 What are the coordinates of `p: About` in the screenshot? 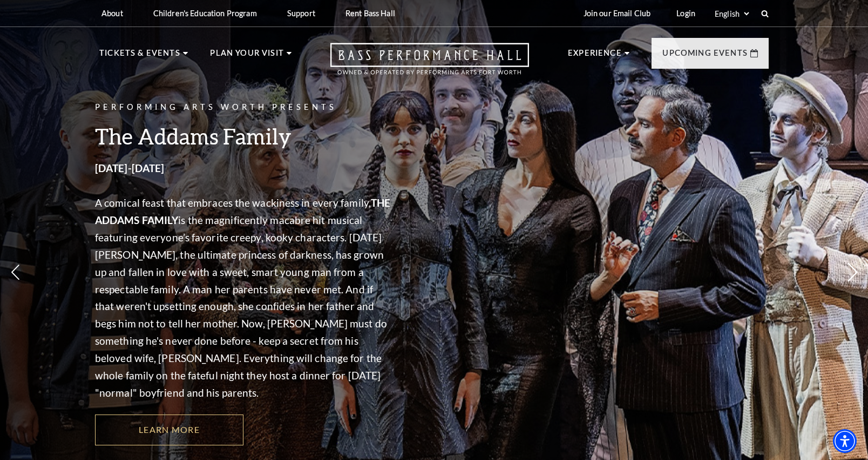 It's located at (113, 13).